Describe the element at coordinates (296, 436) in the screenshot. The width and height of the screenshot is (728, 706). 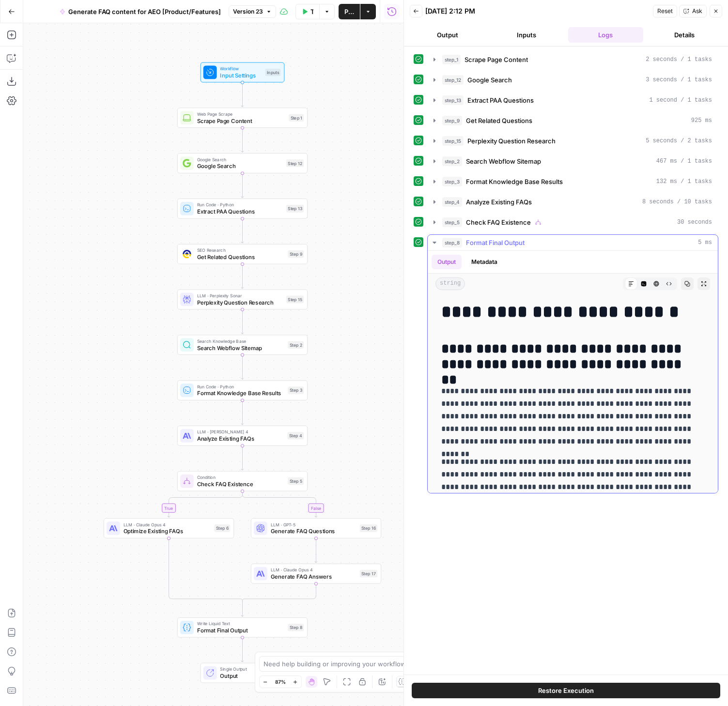
I see `div: Step 4` at that location.